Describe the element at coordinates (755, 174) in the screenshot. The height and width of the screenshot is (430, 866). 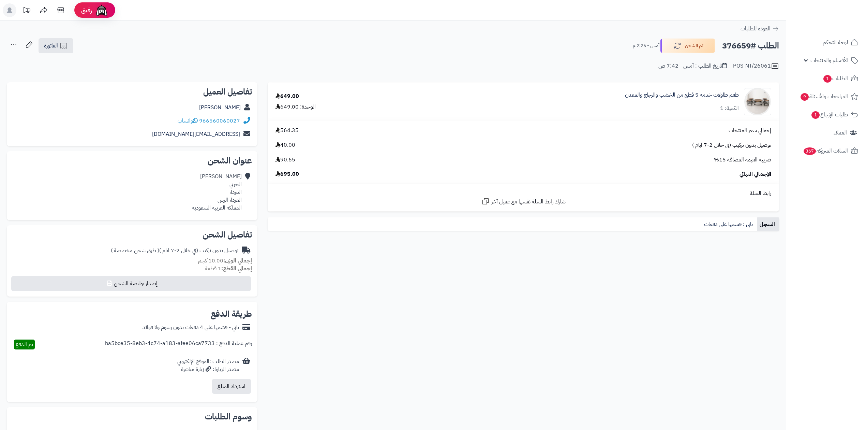
I see `span: الإجمالي النهائي` at that location.